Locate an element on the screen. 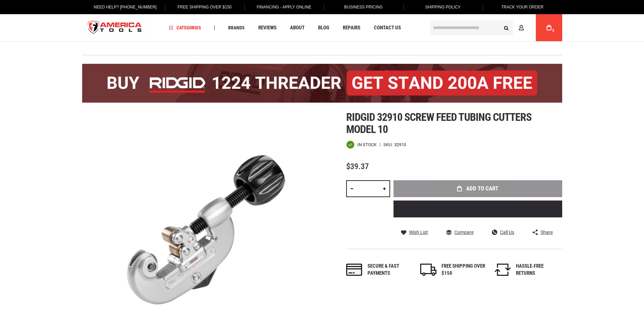 Image resolution: width=644 pixels, height=319 pixels. a: Categories is located at coordinates (185, 28).